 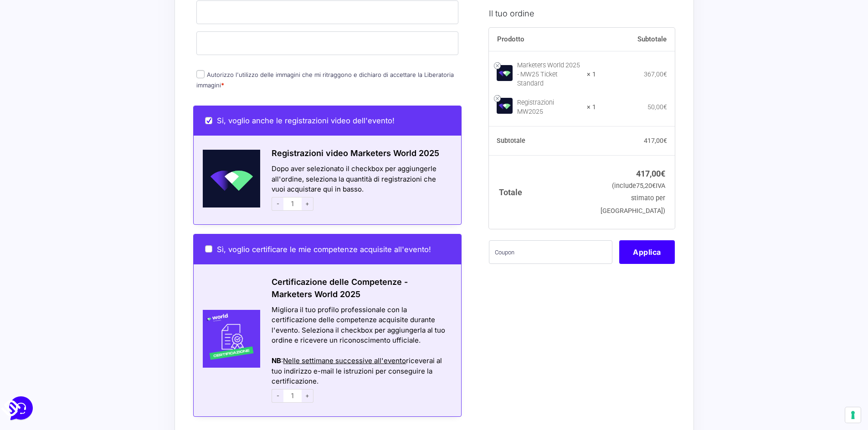 I want to click on span: Trova una risposta, so click(x=43, y=117).